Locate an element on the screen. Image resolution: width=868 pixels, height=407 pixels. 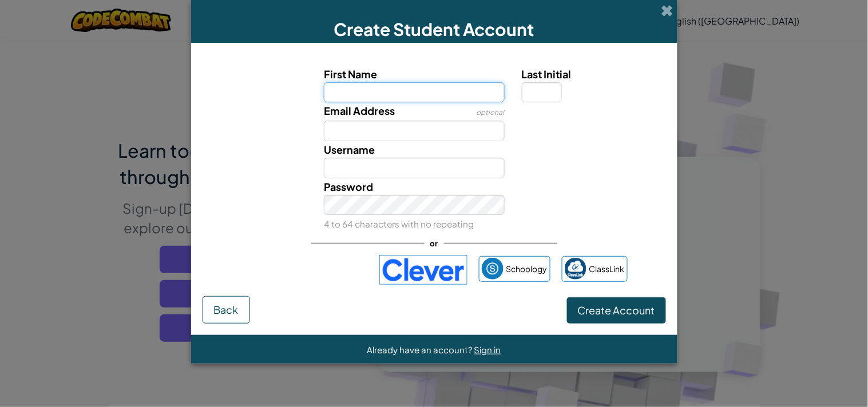
span: Create Account is located at coordinates (616, 310).